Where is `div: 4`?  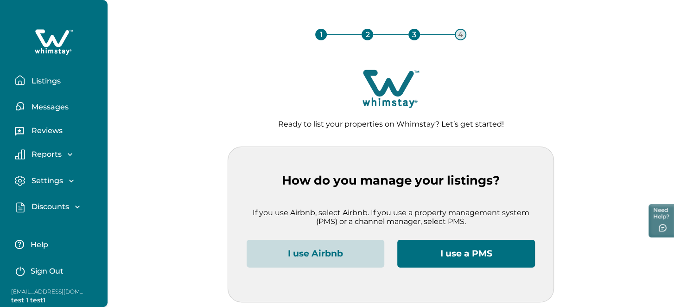 div: 4 is located at coordinates (461, 34).